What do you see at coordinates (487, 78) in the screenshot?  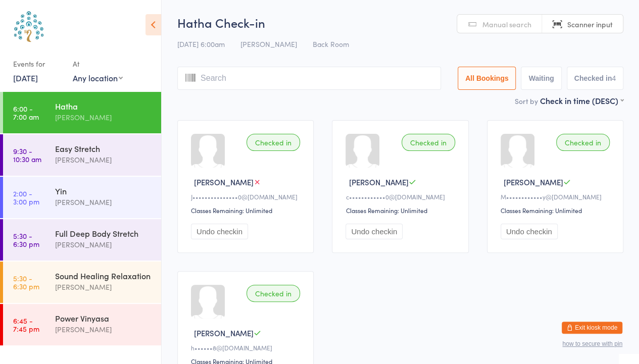 I see `button: All Bookings` at bounding box center [487, 78].